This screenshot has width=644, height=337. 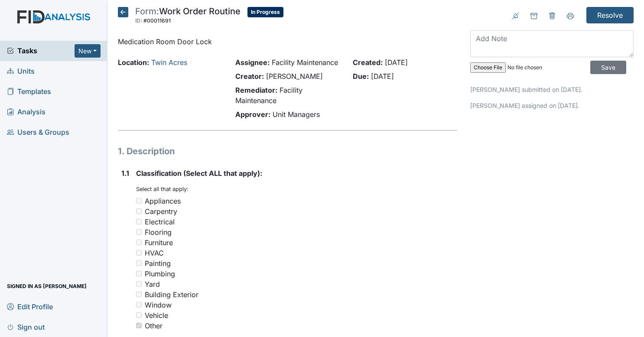 I want to click on span: #00011691, so click(x=157, y=20).